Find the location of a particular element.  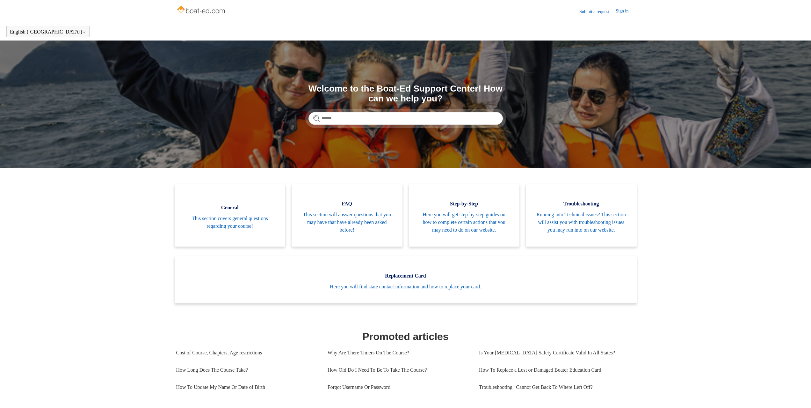

a: How Long Does The Course Take? is located at coordinates (247, 370).